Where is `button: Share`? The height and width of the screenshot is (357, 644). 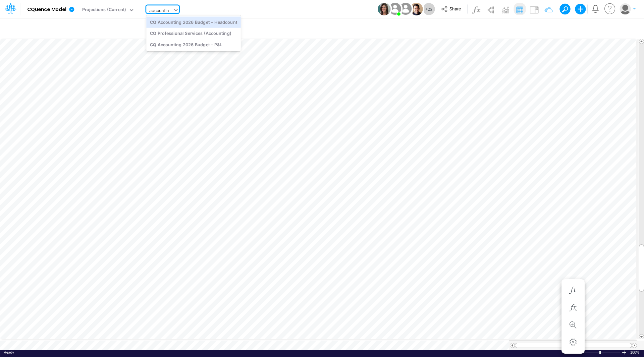
button: Share is located at coordinates (451, 9).